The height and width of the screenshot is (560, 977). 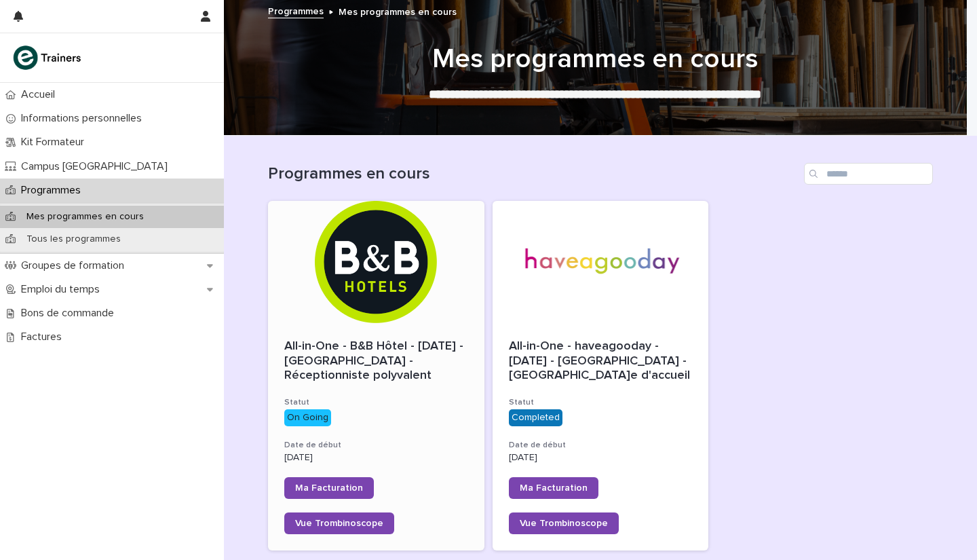 What do you see at coordinates (84, 118) in the screenshot?
I see `p: Informations personnelles` at bounding box center [84, 118].